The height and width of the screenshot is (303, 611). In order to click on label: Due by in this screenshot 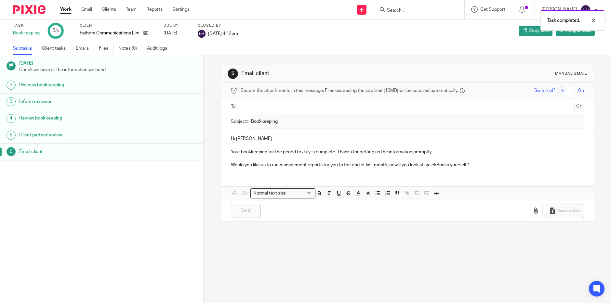, I will do `click(177, 26)`.